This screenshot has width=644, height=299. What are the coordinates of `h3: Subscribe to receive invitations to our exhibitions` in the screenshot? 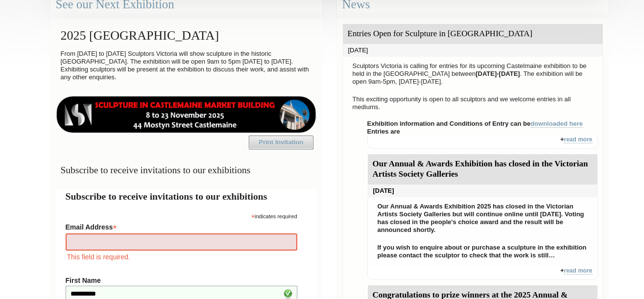 It's located at (186, 170).